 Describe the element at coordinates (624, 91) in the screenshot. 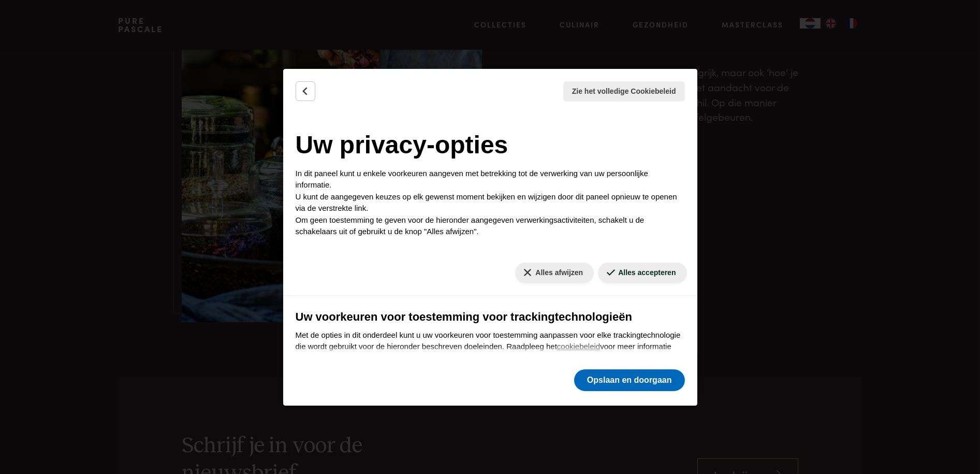

I see `span: Zie het volledige Cookiebeleid` at that location.